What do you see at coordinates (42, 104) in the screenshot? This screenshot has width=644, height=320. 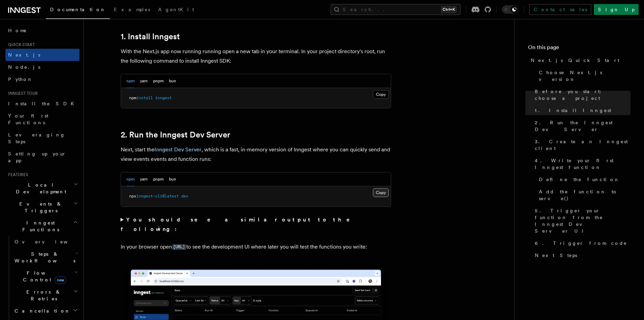 I see `a: Install the SDK` at bounding box center [42, 104].